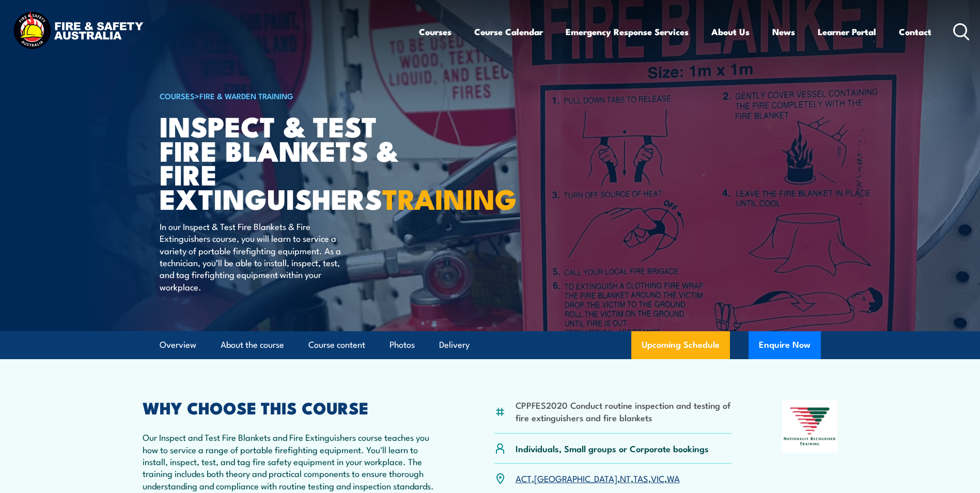 The height and width of the screenshot is (493, 980). I want to click on a: Emergency Response Services, so click(628, 31).